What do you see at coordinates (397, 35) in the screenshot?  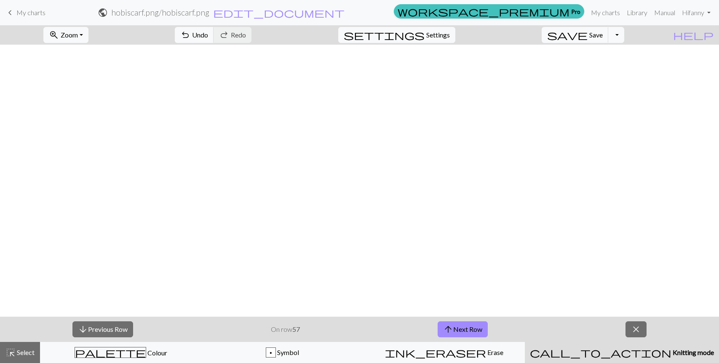 I see `button: SettingsSettings` at bounding box center [397, 35].